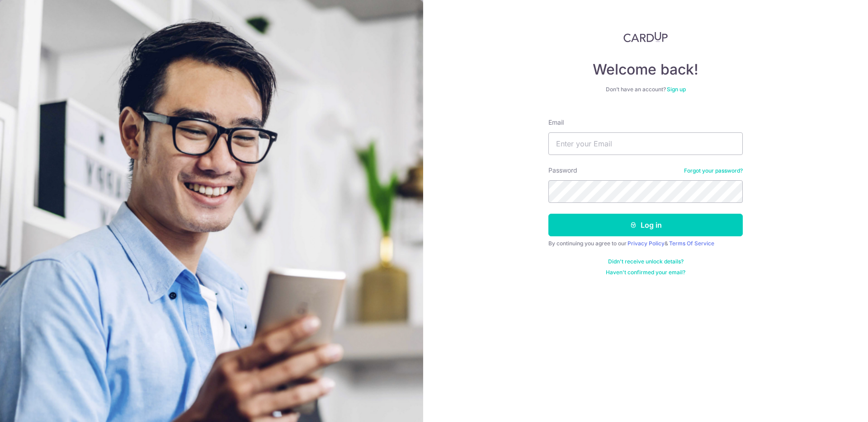  Describe the element at coordinates (677, 89) in the screenshot. I see `a: Sign up` at that location.